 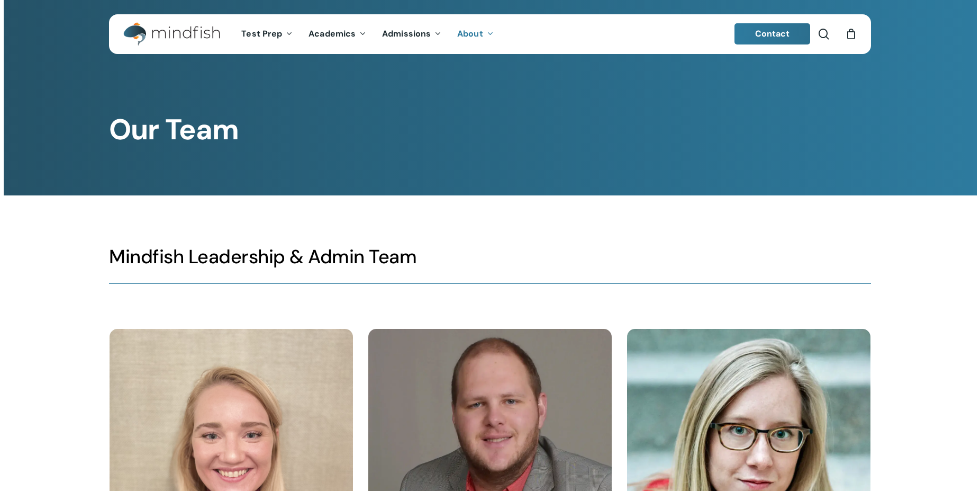 I want to click on a: Cart, so click(x=851, y=33).